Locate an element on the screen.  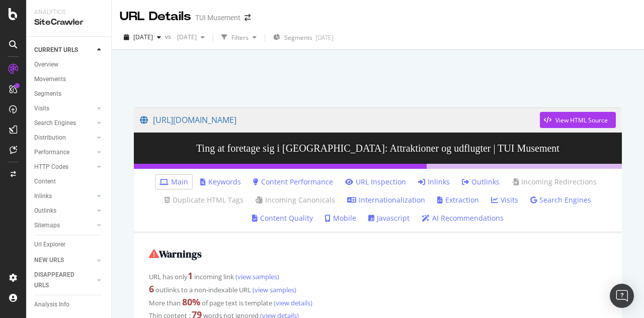
a: Overview is located at coordinates (69, 65).